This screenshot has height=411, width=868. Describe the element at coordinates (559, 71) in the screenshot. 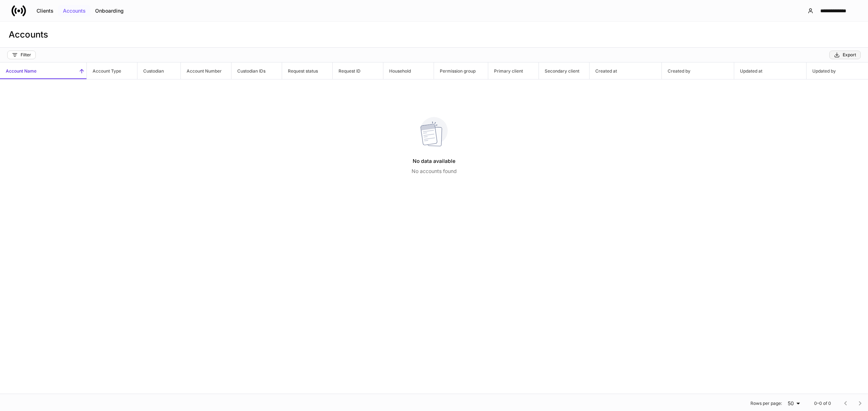

I see `h6: Secondary client` at that location.